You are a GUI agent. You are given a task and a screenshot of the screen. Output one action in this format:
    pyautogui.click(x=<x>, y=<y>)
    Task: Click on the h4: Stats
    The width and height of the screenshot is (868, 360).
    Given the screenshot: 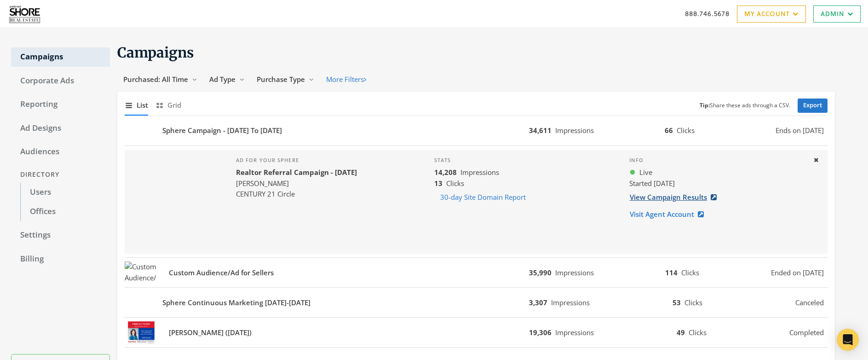 What is the action you would take?
    pyautogui.click(x=524, y=160)
    